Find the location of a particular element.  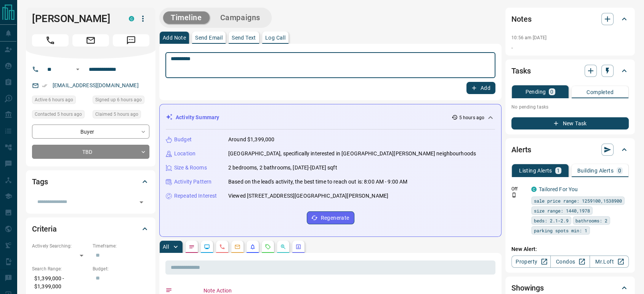

p: New Alert: is located at coordinates (570, 249).